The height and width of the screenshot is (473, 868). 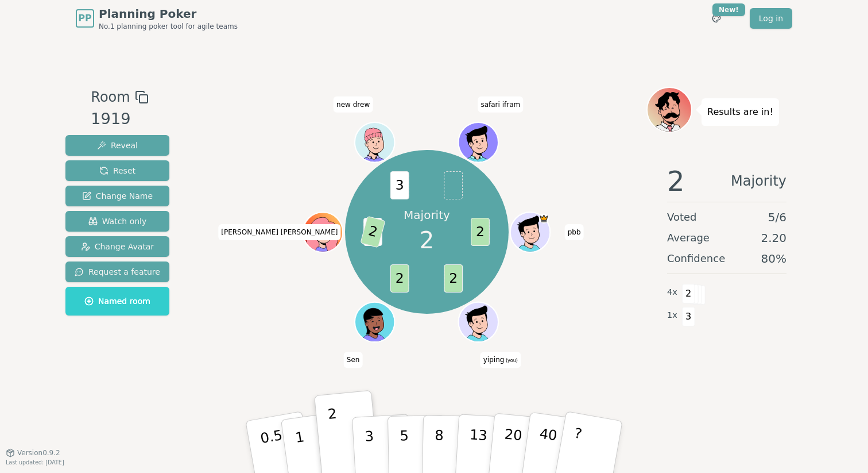 What do you see at coordinates (84, 18) in the screenshot?
I see `span: PP` at bounding box center [84, 18].